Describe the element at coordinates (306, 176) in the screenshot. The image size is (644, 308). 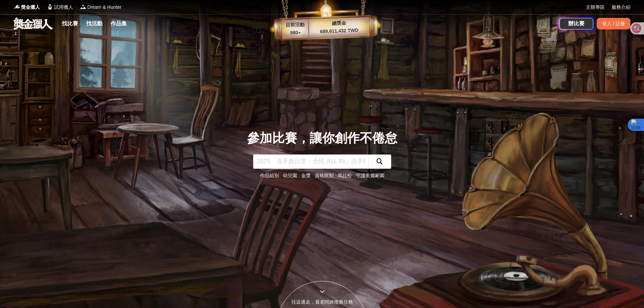
I see `a: 金獎` at that location.